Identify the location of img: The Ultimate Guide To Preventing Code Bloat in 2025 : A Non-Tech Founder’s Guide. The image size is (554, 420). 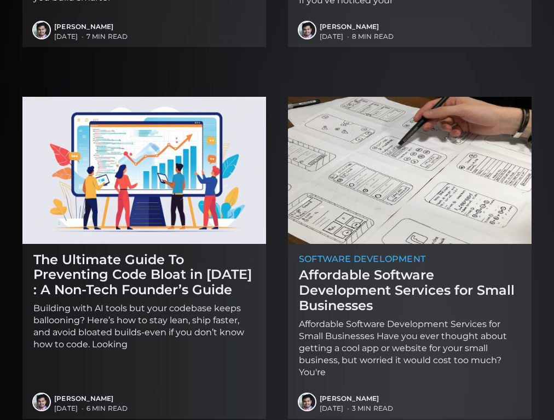
(144, 170).